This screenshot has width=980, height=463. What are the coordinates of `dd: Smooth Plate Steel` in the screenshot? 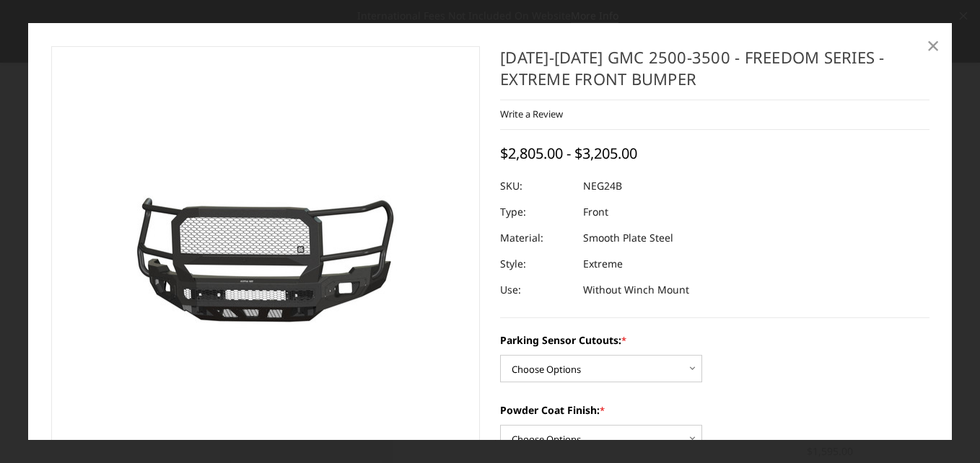 It's located at (628, 238).